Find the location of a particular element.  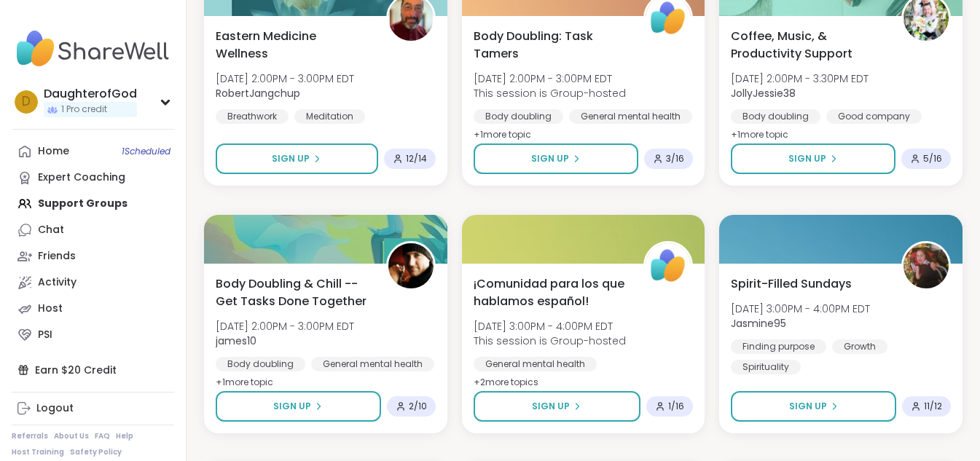

span: 12 / 14 is located at coordinates (416, 158).